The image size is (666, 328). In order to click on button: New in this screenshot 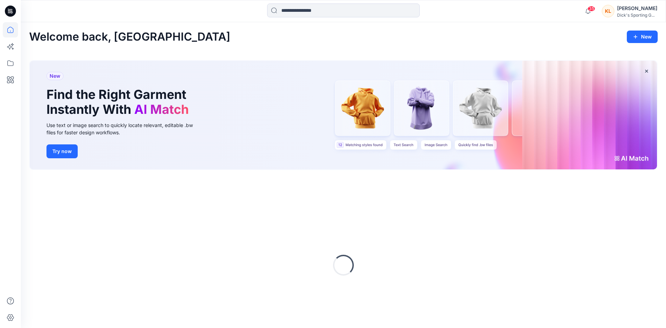, I will do `click(642, 37)`.